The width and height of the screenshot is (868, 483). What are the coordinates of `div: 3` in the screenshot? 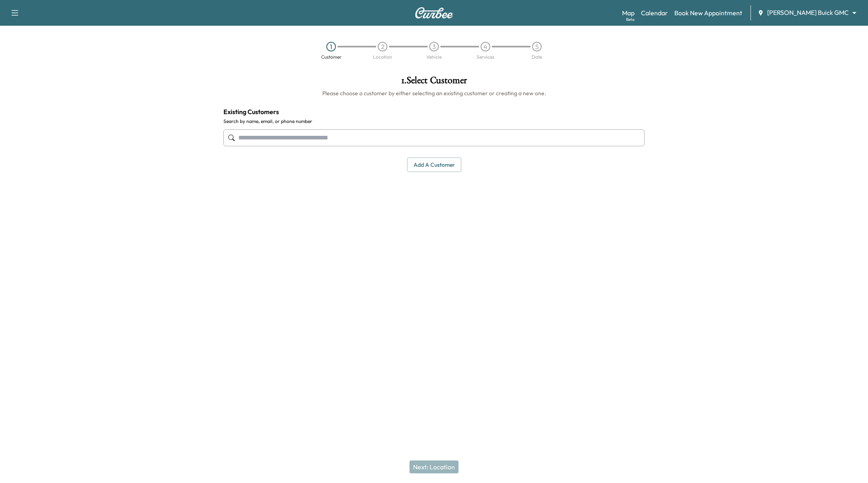 It's located at (434, 46).